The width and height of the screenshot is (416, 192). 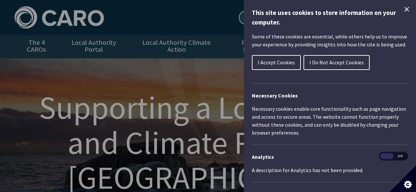 I want to click on h3: Analytics, so click(x=330, y=157).